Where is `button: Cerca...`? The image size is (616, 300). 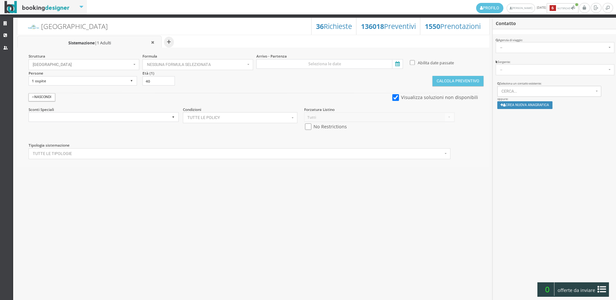
button: Cerca... is located at coordinates (550, 91).